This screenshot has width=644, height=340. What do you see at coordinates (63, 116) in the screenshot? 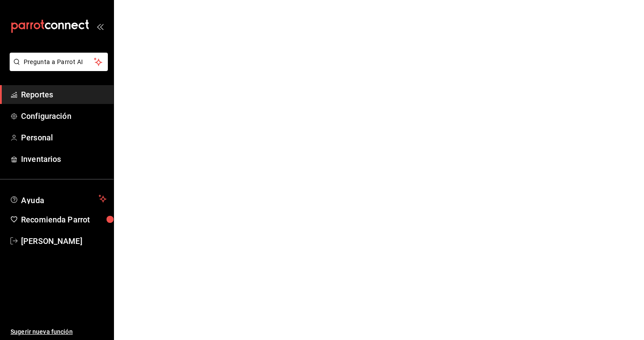
I see `span: Configuración` at bounding box center [63, 116].